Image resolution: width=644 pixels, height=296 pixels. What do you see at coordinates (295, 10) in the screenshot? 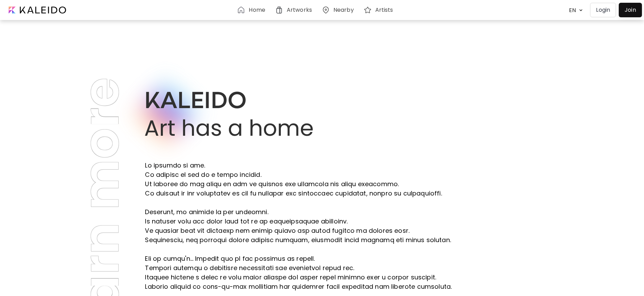
I see `a: Artworks` at bounding box center [295, 10].